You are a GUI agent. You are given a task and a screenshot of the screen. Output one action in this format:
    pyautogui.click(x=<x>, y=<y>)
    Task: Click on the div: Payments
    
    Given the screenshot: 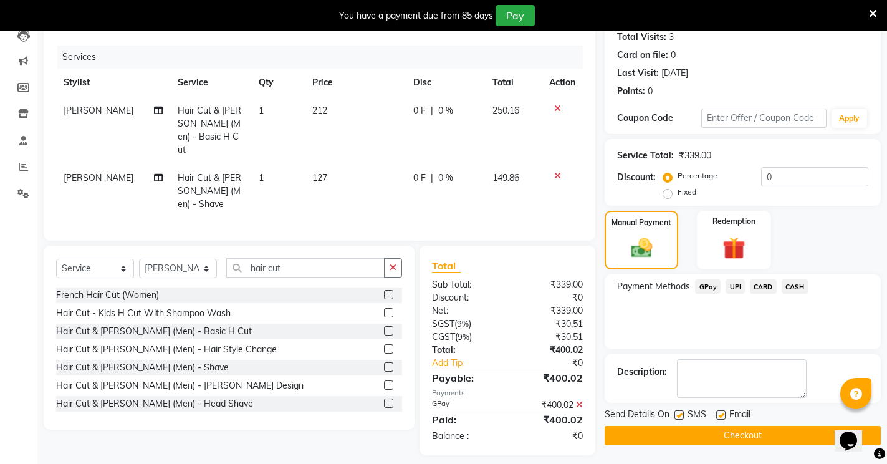 What is the action you would take?
    pyautogui.click(x=507, y=393)
    